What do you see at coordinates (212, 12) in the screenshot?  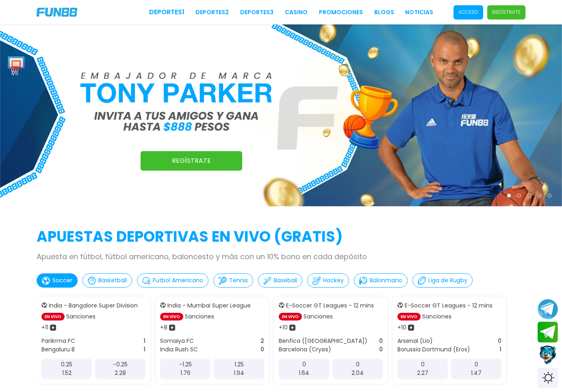 I see `a: Deportes2` at bounding box center [212, 12].